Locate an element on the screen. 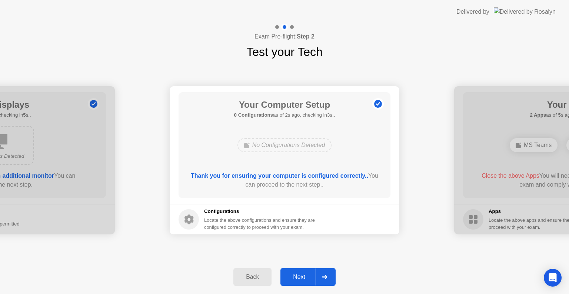 The width and height of the screenshot is (569, 294). button: Back is located at coordinates (252, 277).